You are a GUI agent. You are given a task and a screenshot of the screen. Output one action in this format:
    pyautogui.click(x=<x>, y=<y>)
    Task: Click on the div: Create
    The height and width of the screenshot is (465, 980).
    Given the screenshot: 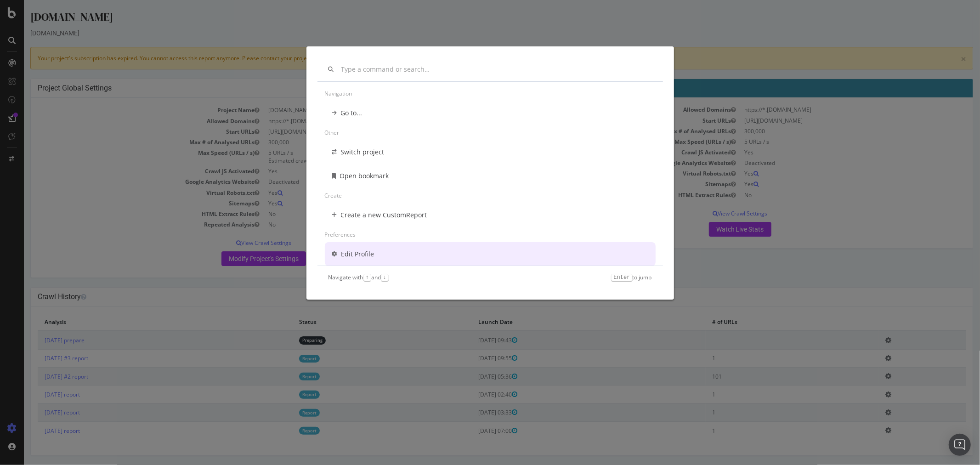 What is the action you would take?
    pyautogui.click(x=490, y=195)
    